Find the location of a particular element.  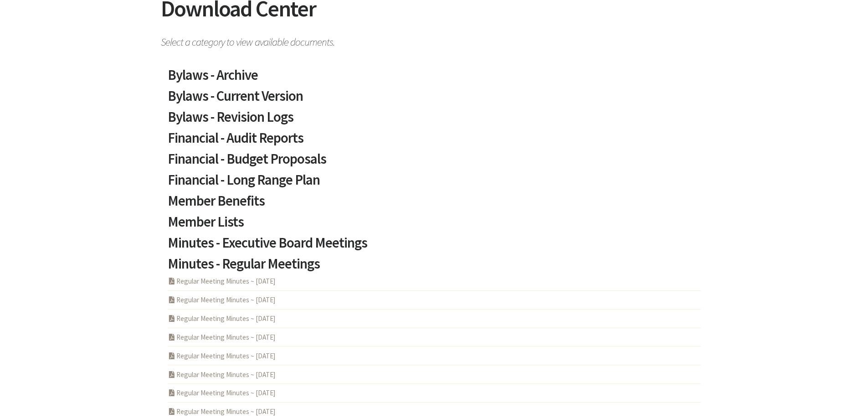

a: Minutes - Regular Meetings is located at coordinates (434, 267).